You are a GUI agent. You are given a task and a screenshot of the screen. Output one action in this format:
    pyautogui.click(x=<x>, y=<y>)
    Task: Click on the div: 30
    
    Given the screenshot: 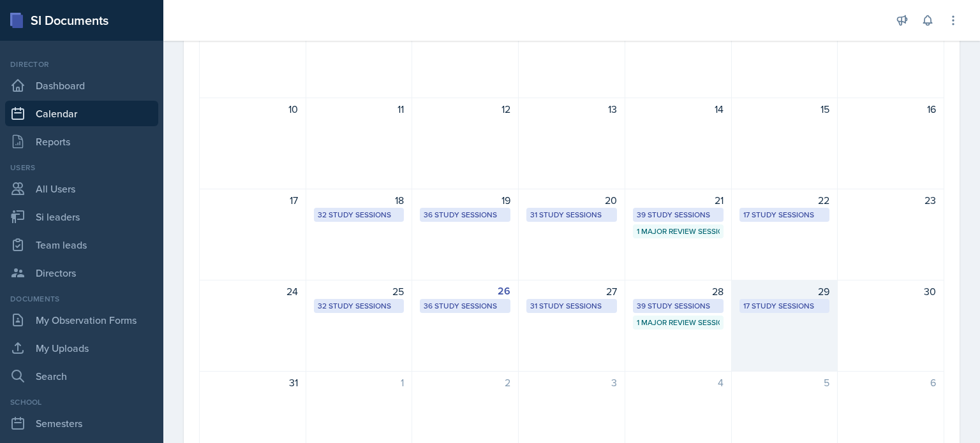 What is the action you would take?
    pyautogui.click(x=891, y=291)
    